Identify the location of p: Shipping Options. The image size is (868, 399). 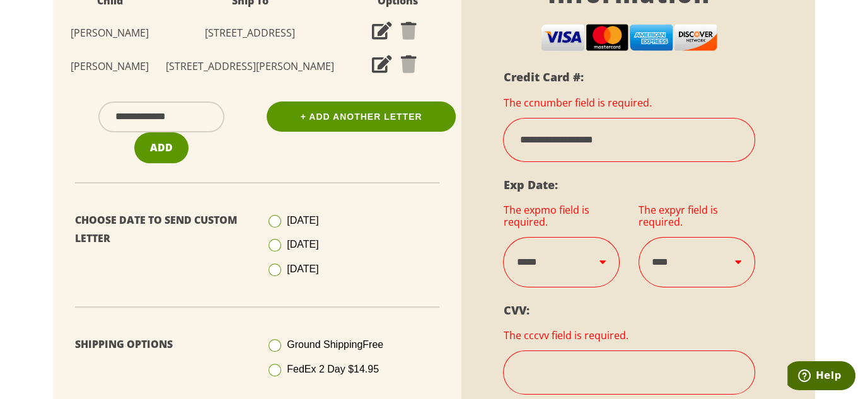
(162, 344).